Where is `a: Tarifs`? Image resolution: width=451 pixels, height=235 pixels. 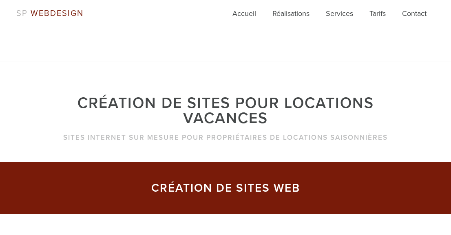
a: Tarifs is located at coordinates (378, 16).